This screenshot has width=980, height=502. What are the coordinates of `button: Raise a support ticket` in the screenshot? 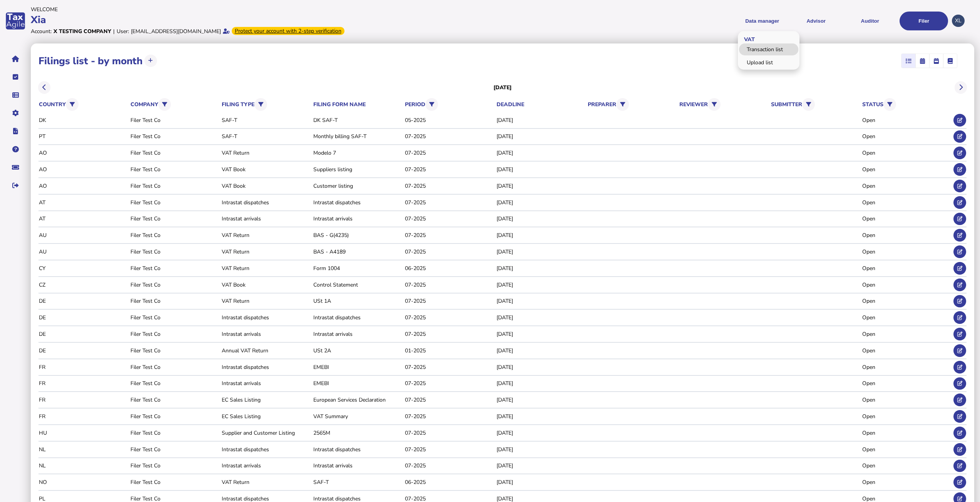 It's located at (15, 168).